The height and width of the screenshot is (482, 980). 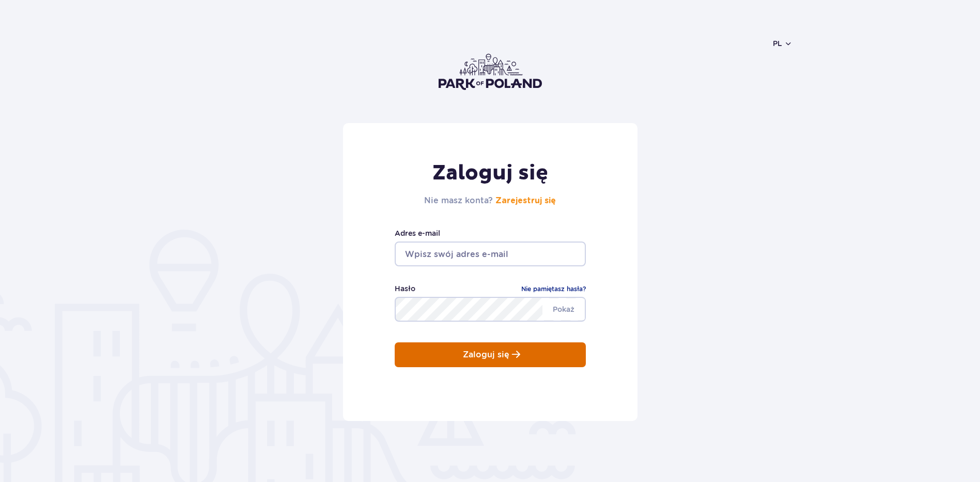 What do you see at coordinates (491, 72) in the screenshot?
I see `img: Park of Poland logo` at bounding box center [491, 72].